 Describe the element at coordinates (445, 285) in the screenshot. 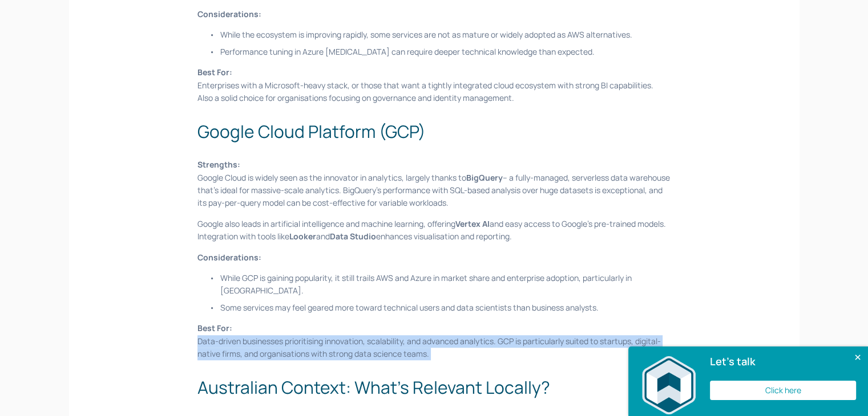

I see `p: While GCP is gaining popularity, it still trails AWS and Azure in market share and enterprise ado...` at that location.